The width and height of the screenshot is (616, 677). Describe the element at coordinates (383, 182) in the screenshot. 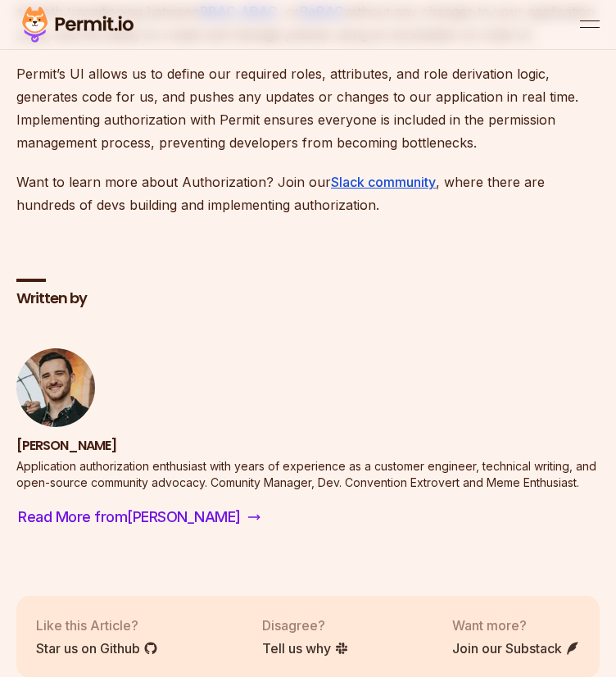

I see `u: Slack community` at that location.